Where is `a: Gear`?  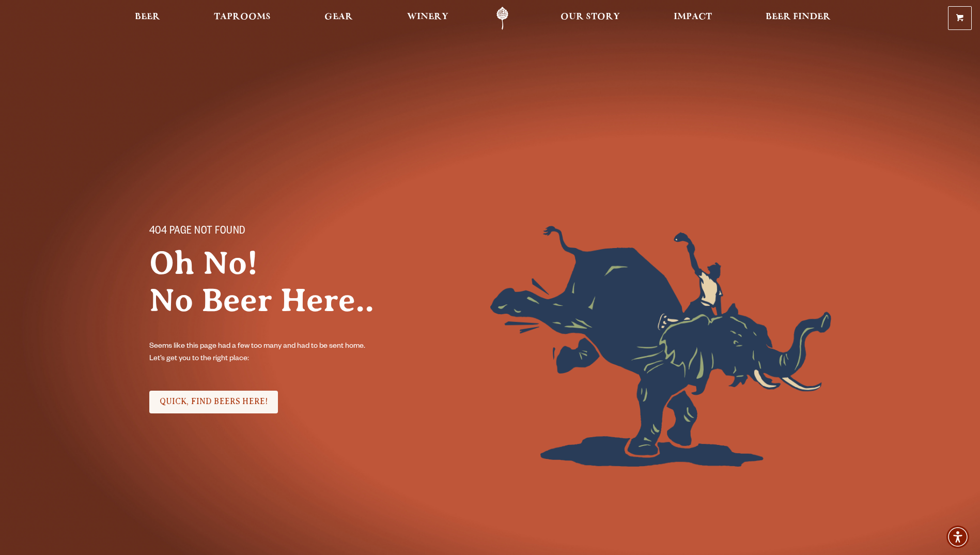
a: Gear is located at coordinates (339, 18).